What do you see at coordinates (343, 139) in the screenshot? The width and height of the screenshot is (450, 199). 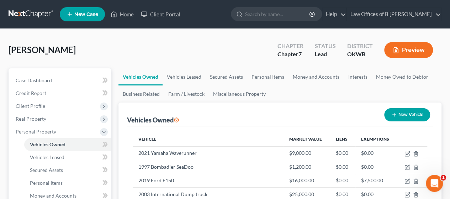 I see `th: Liens` at bounding box center [343, 139].